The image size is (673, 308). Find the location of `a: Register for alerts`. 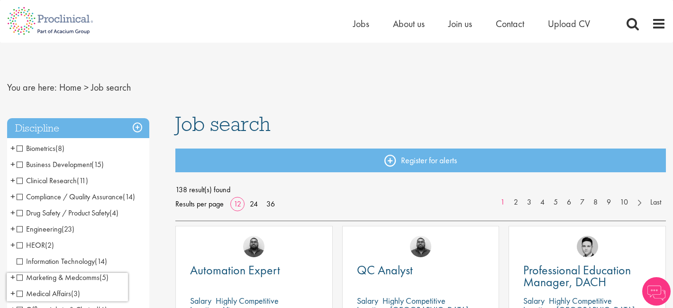

a: Register for alerts is located at coordinates (421, 160).